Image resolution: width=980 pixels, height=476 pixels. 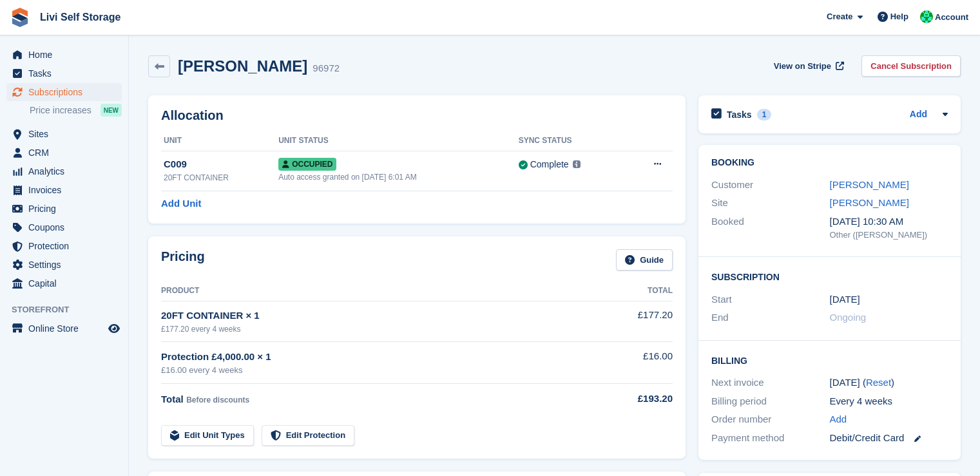 What do you see at coordinates (398, 141) in the screenshot?
I see `th: Unit Status` at bounding box center [398, 141].